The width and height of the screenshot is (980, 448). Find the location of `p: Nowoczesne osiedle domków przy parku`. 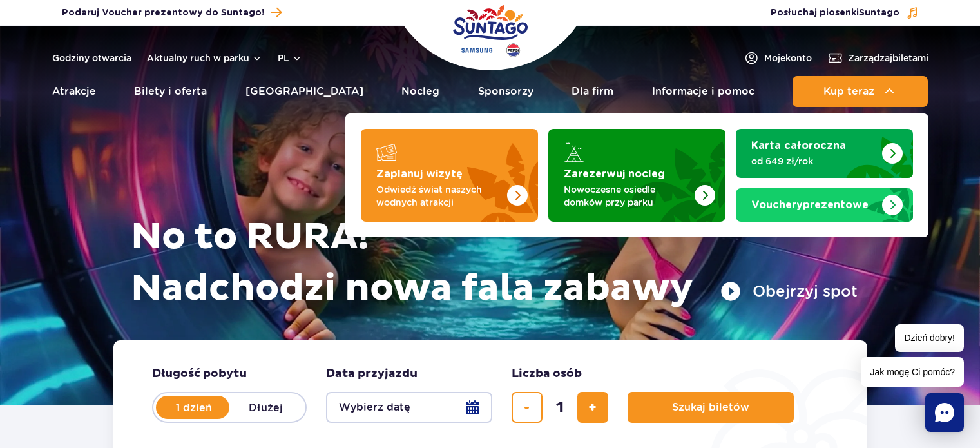

p: Nowoczesne osiedle domków przy parku is located at coordinates (626, 196).